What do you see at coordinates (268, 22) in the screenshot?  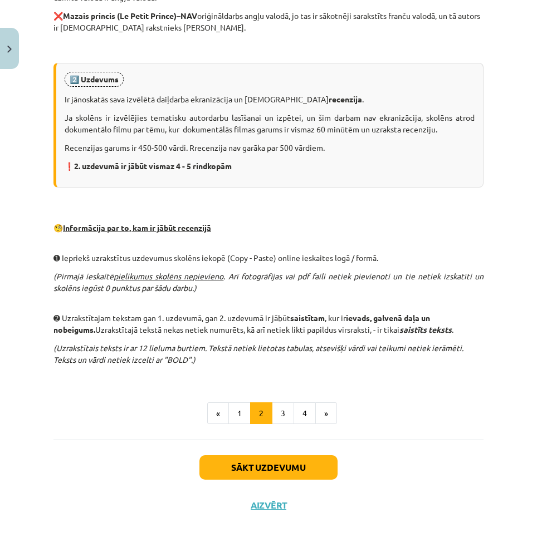 I see `p: ❌ – oriģināldarbs angļu valodā, jo tas ir sākotnēji sarakstīts franču valodā, un tā autors ir [DE...` at bounding box center [268, 22].